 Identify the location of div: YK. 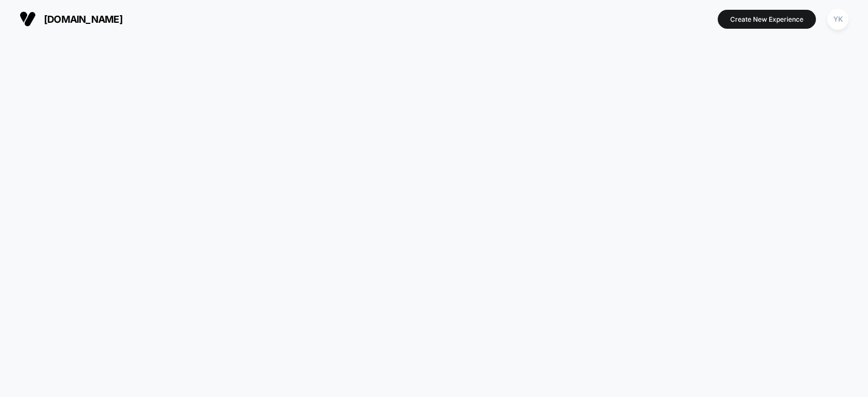
(837, 19).